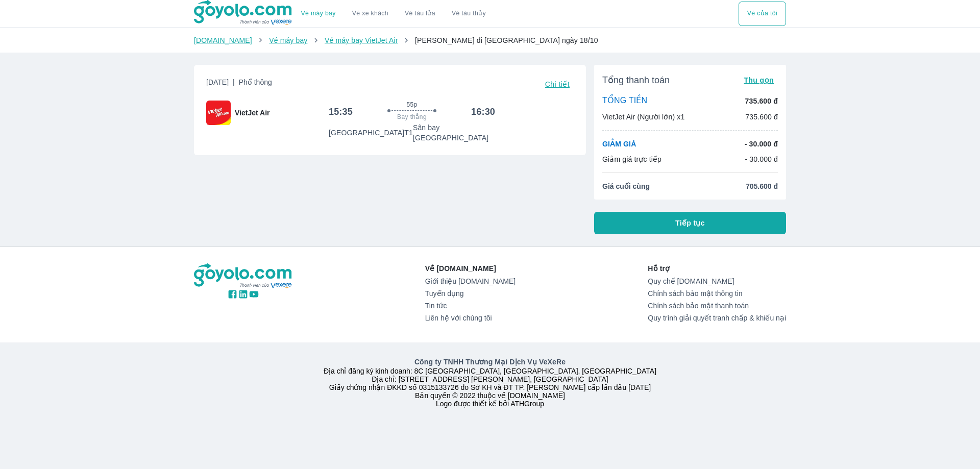 This screenshot has height=469, width=980. Describe the element at coordinates (243, 276) in the screenshot. I see `img: logo` at that location.